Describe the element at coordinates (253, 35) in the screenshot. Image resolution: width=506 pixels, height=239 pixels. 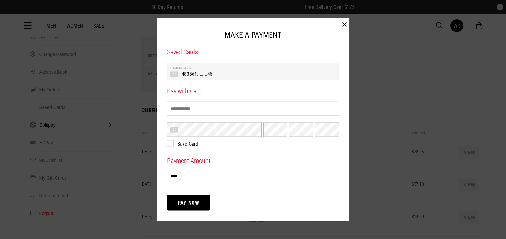
I see `h2: MAKE A PAYMENT` at that location.